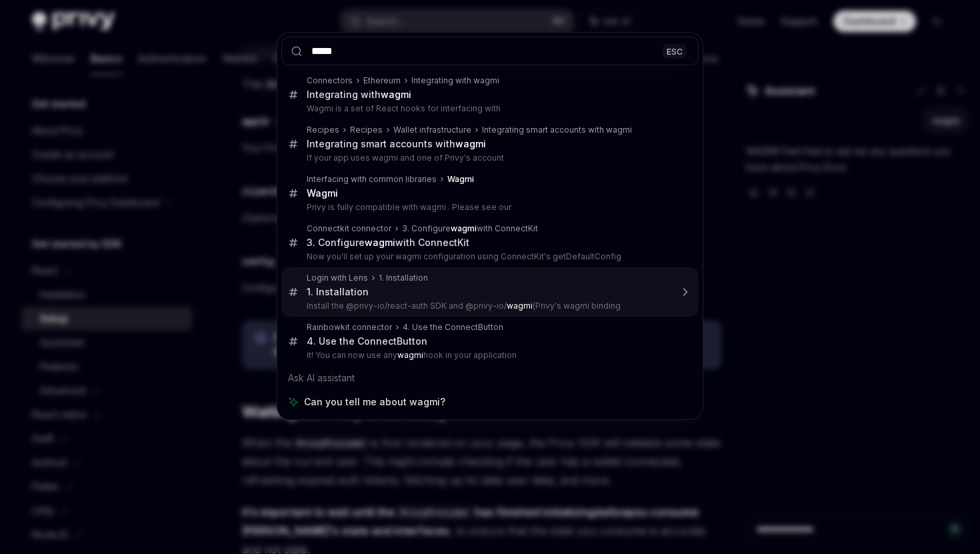  What do you see at coordinates (489, 158) in the screenshot?
I see `p: If your app uses wagmi and one of Privy's account` at bounding box center [489, 158].